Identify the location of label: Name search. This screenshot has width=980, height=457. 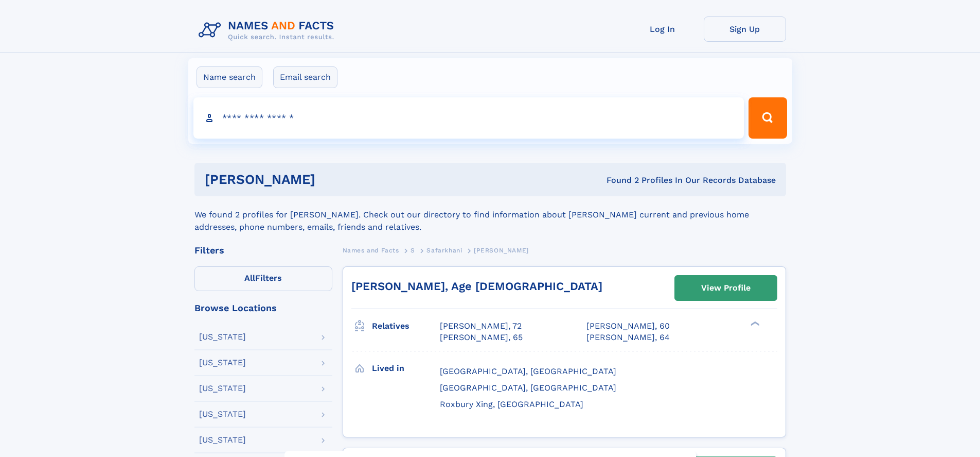
(229, 77).